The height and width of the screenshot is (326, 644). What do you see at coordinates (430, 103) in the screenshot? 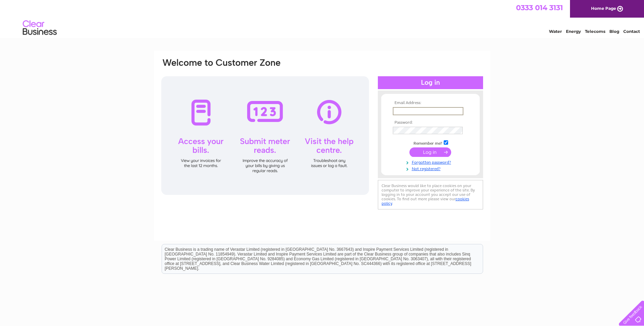
I see `th: Email Address:` at bounding box center [430, 103].